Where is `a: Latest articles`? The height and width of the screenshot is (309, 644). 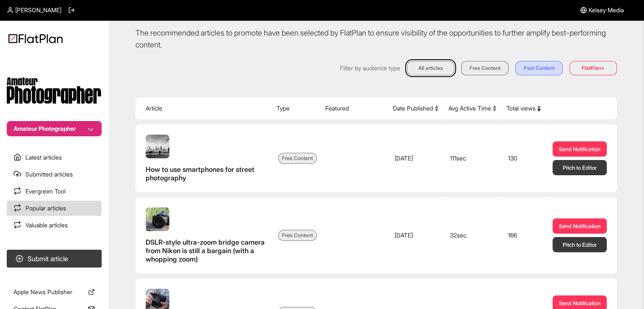 a: Latest articles is located at coordinates (54, 158).